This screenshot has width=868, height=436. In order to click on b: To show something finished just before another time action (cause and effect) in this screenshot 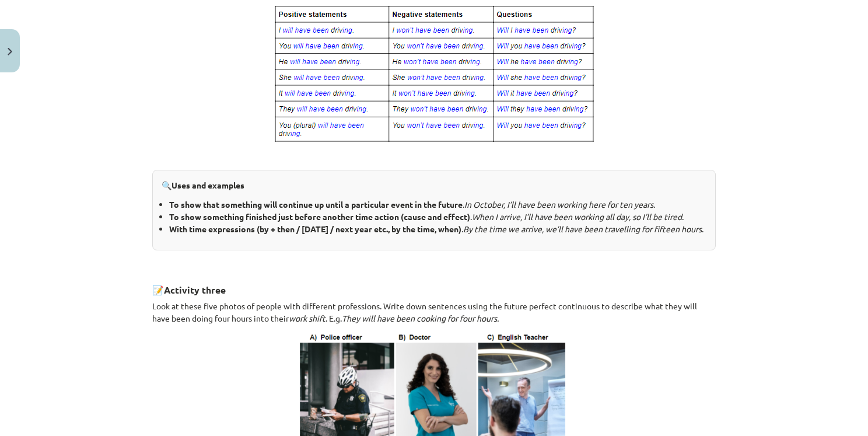, I will do `click(320, 217)`.